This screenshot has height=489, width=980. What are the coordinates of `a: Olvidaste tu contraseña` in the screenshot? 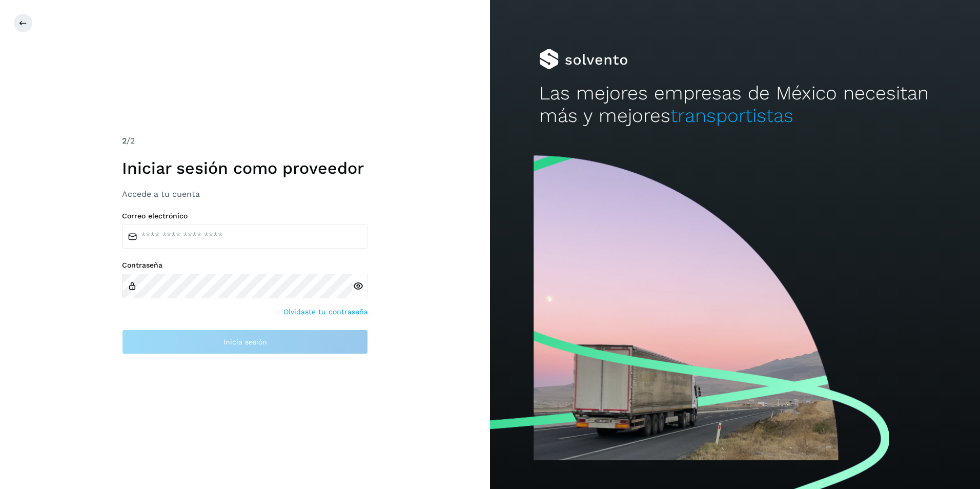 It's located at (325, 312).